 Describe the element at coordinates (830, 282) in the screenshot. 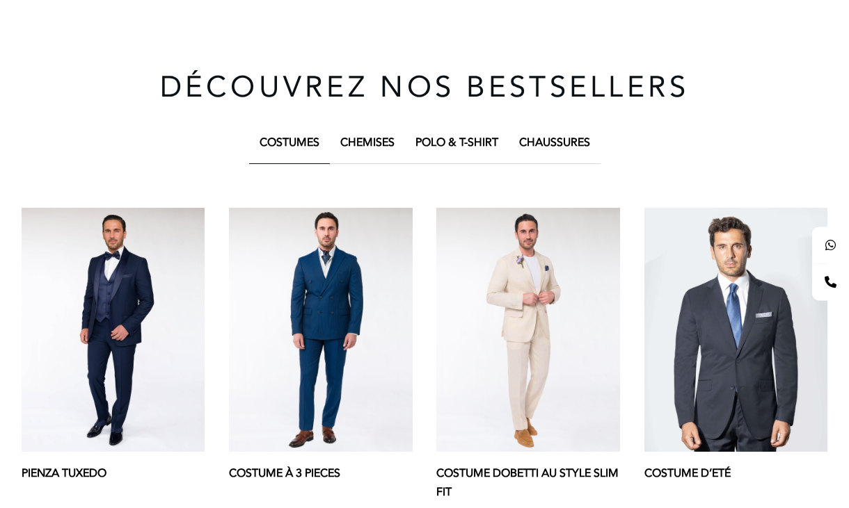

I see `a: Call Us` at that location.